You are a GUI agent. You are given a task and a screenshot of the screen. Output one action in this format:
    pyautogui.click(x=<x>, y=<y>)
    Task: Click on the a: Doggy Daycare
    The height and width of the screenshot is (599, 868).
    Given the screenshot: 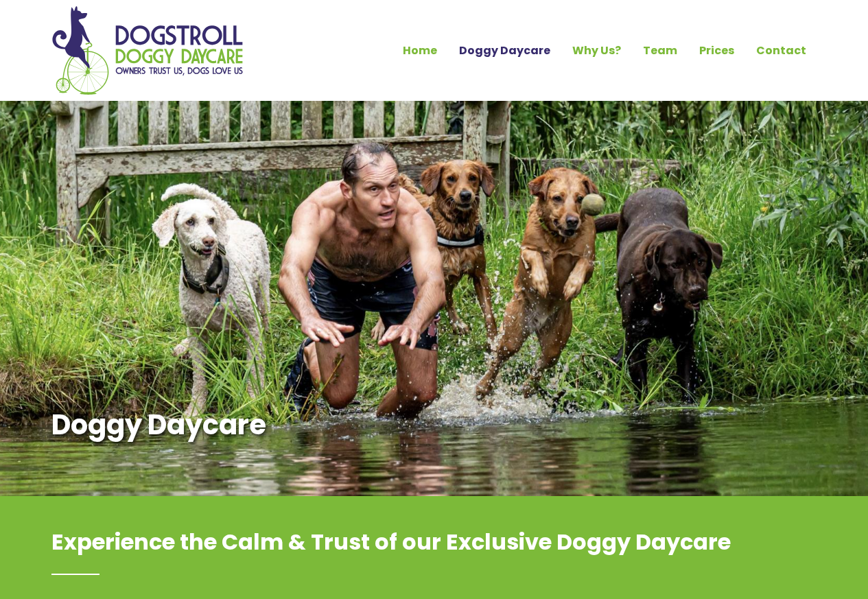 What is the action you would take?
    pyautogui.click(x=504, y=50)
    